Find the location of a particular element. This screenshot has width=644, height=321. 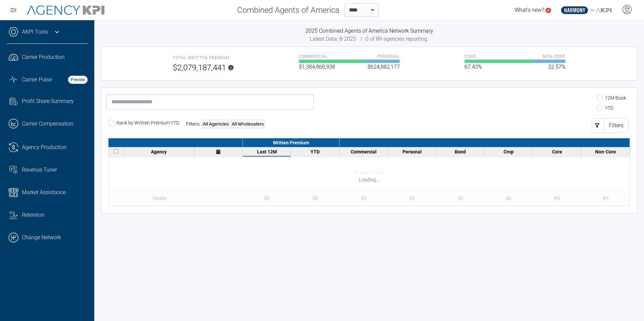

span: 0 of 89 agencies reporting. is located at coordinates (397, 39).